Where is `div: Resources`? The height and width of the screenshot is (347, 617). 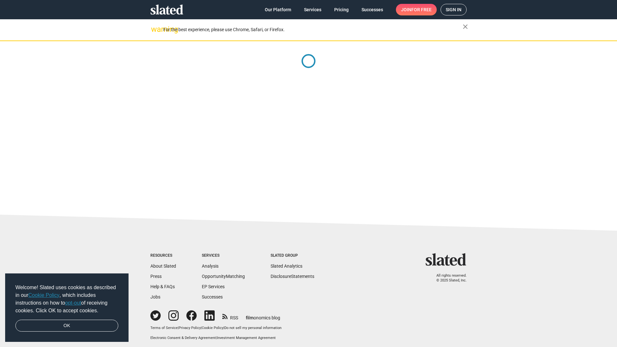 div: Resources is located at coordinates (163, 256).